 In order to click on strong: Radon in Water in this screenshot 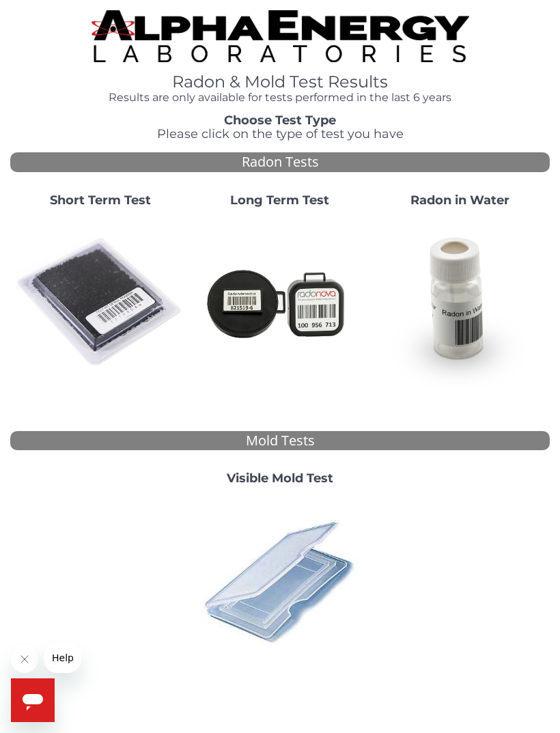, I will do `click(460, 200)`.